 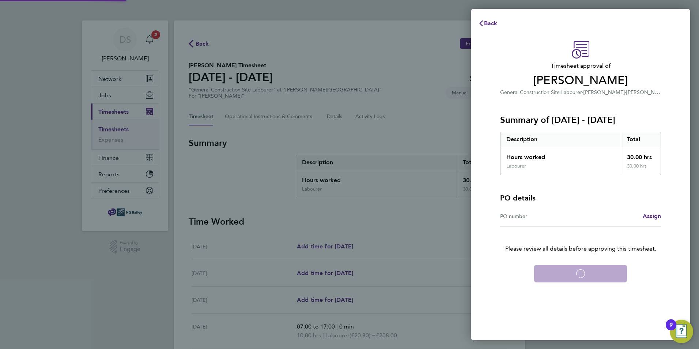 I want to click on div: Total, so click(x=640, y=139).